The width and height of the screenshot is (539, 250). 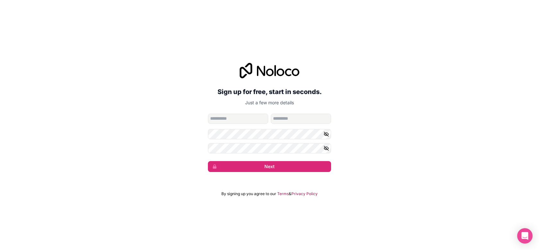 I want to click on span: By signing up you agree to our, so click(x=249, y=194).